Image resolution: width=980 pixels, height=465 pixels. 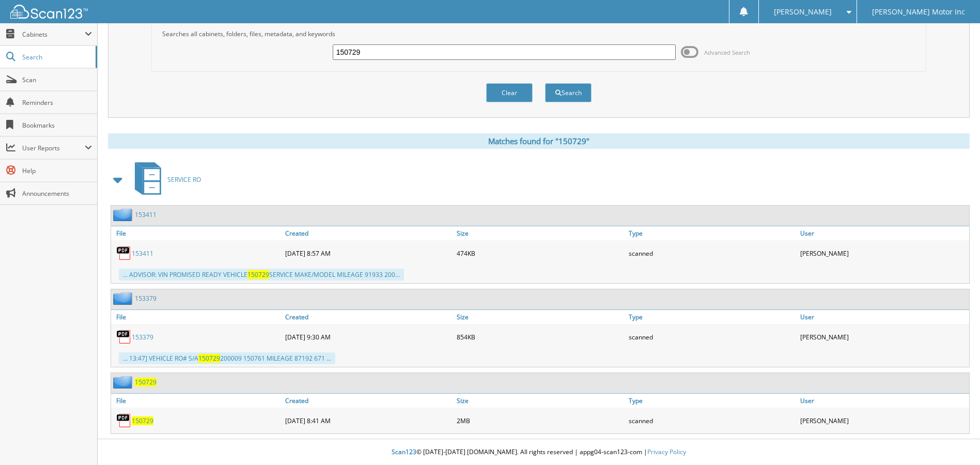 What do you see at coordinates (165, 179) in the screenshot?
I see `a: SERVICE RO` at bounding box center [165, 179].